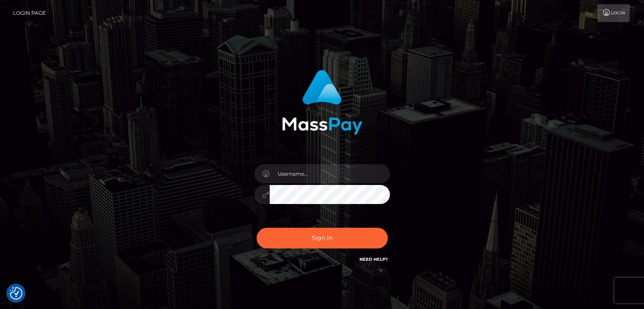  I want to click on a: Login, so click(614, 13).